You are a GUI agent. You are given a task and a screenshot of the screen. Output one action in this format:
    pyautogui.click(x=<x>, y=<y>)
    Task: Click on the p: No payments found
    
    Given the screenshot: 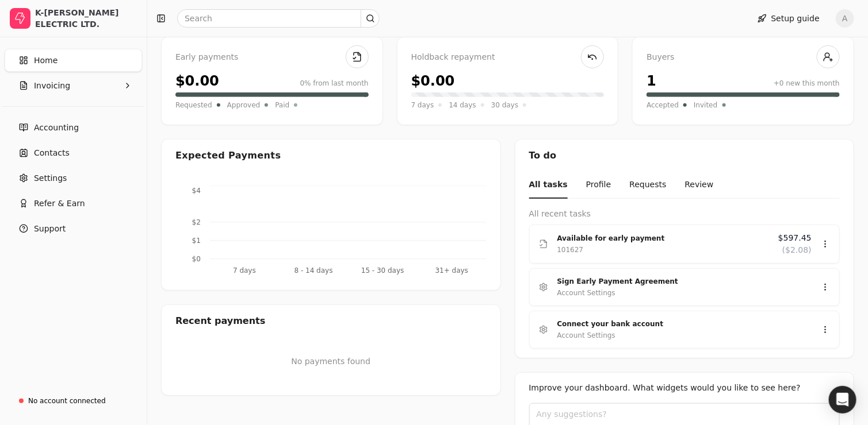 What is the action you would take?
    pyautogui.click(x=331, y=361)
    